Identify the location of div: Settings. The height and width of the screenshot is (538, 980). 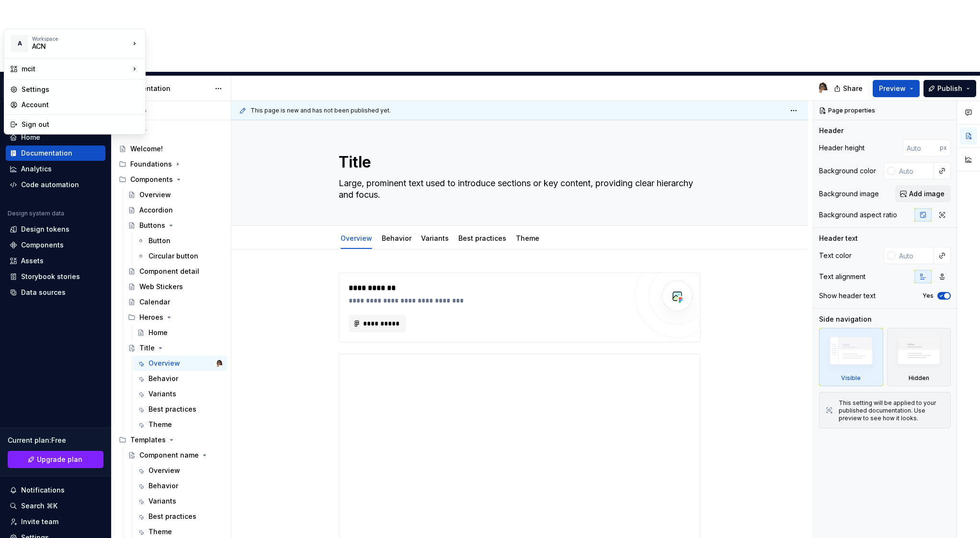
(81, 89).